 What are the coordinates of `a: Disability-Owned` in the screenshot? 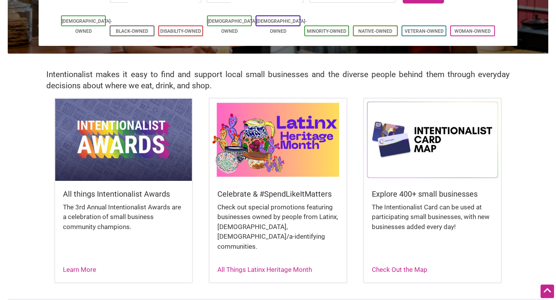 It's located at (181, 31).